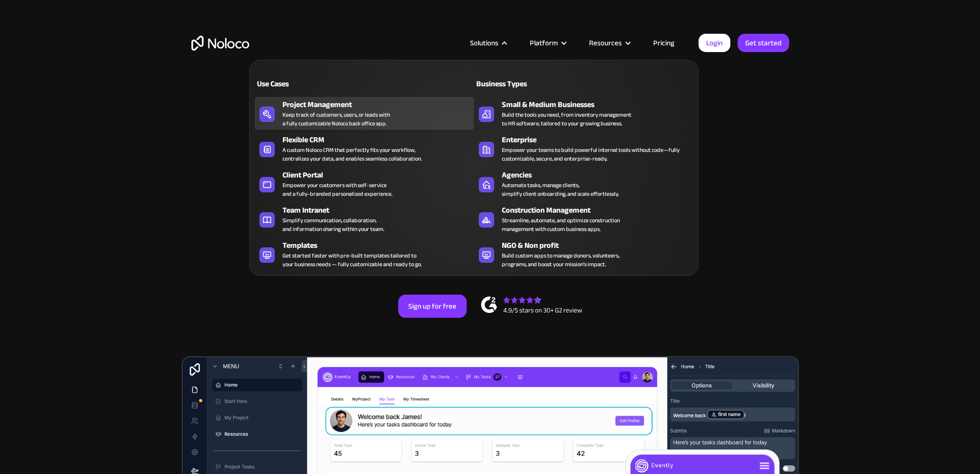  What do you see at coordinates (336, 119) in the screenshot?
I see `div: Keep track of customers, users, or leads with a fully customizable Noloco back office app.` at bounding box center [336, 119].